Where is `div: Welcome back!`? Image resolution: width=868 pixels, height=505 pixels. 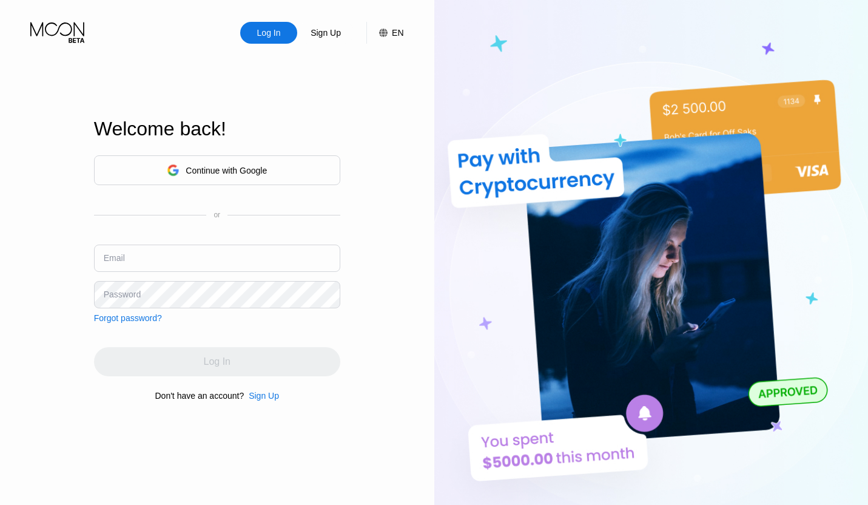
div: Welcome back! is located at coordinates (217, 129).